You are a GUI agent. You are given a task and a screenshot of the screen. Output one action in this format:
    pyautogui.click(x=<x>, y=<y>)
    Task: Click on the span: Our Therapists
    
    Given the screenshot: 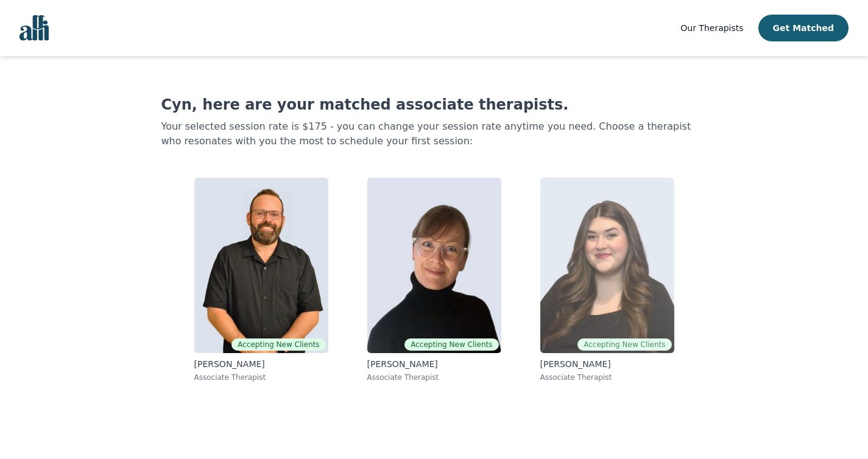 What is the action you would take?
    pyautogui.click(x=712, y=28)
    